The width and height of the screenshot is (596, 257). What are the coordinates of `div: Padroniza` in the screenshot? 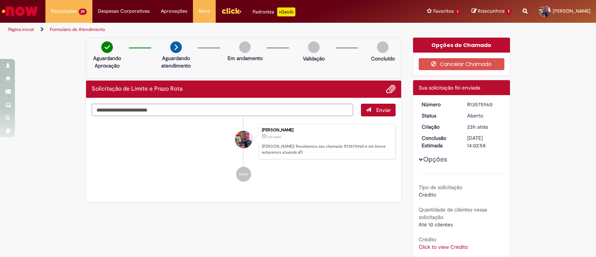 It's located at (274, 12).